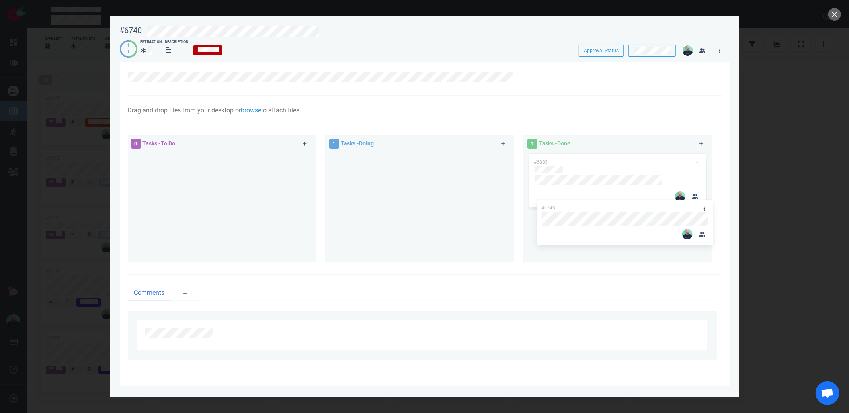 The image size is (849, 413). What do you see at coordinates (358, 143) in the screenshot?
I see `span: Tasks - Doing` at bounding box center [358, 143].